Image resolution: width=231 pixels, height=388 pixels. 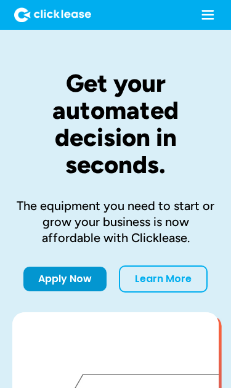 I want to click on div: The equipment you need to start or grow your business is now affordable with Clicklease., so click(x=115, y=221).